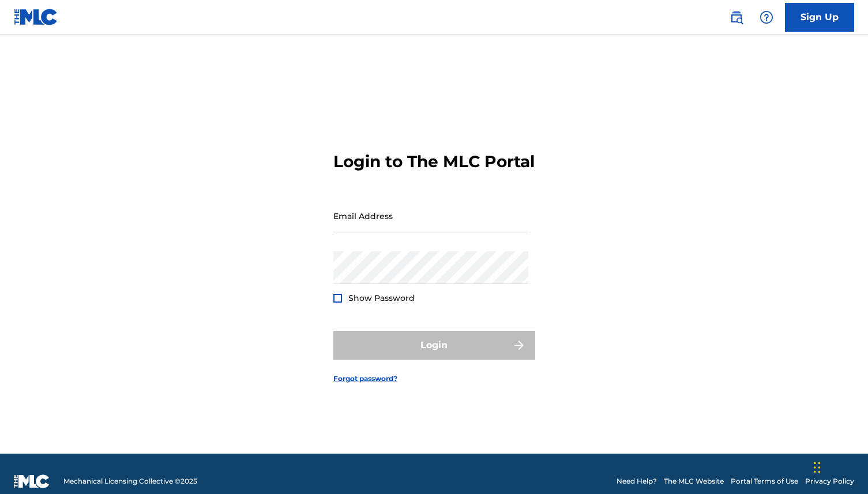  I want to click on a: Public Search, so click(737, 17).